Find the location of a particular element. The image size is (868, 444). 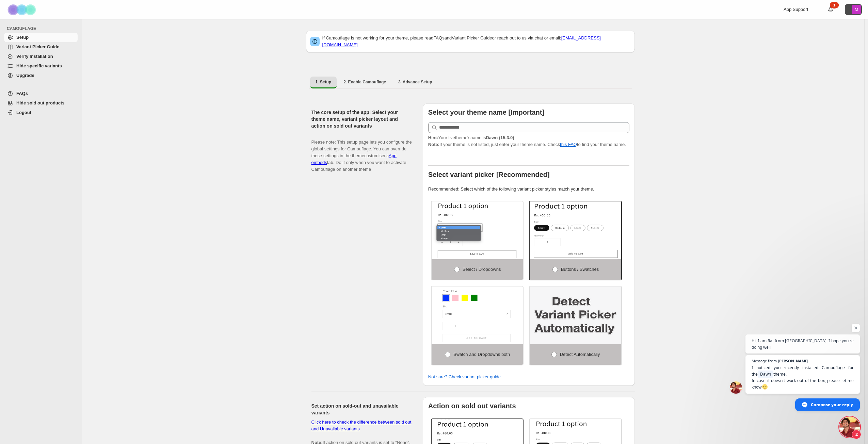

img: Swatch and Dropdowns both is located at coordinates (477, 315).